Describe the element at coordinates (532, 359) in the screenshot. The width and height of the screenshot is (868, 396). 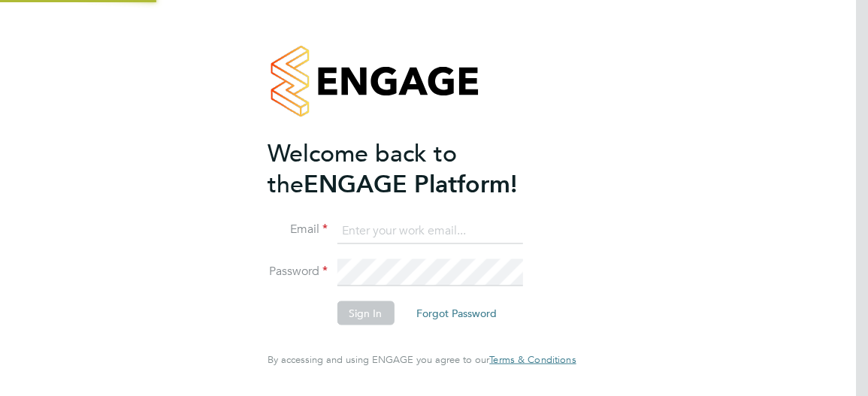
I see `span: Terms & Conditions` at that location.